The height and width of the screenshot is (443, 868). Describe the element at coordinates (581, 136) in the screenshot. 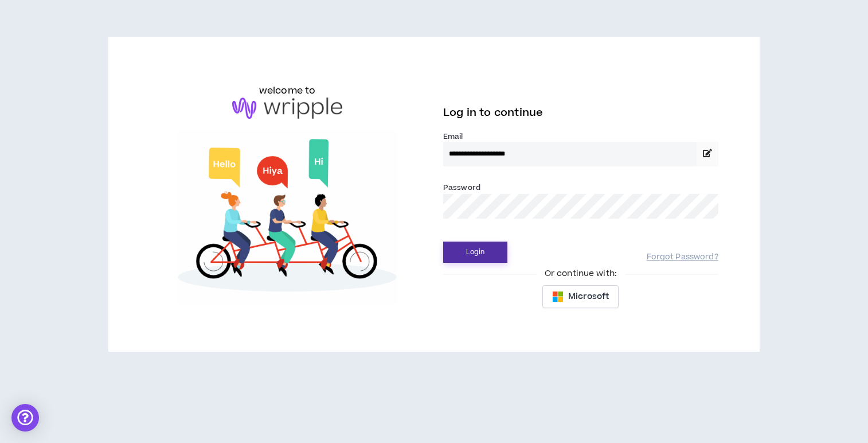

I see `label: Email` at that location.